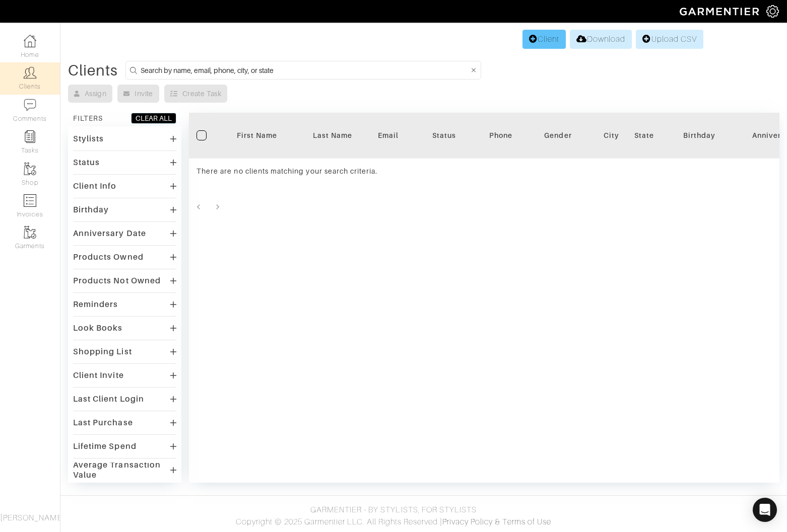 The height and width of the screenshot is (532, 787). What do you see at coordinates (154, 119) in the screenshot?
I see `div: CLEAR ALL` at bounding box center [154, 119].